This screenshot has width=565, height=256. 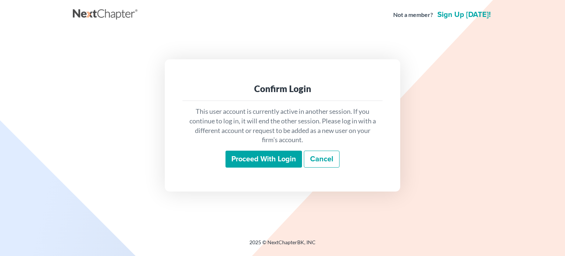 I want to click on div: Confirm Login, so click(x=283, y=89).